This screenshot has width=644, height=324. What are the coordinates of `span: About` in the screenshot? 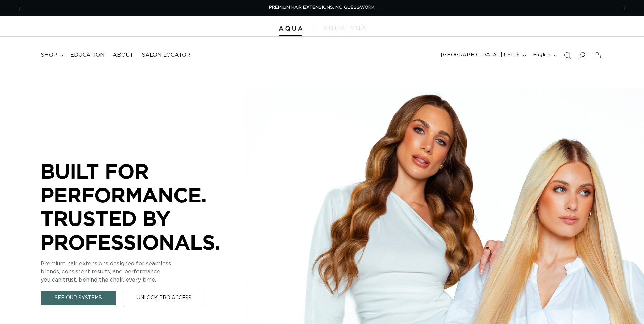 It's located at (123, 55).